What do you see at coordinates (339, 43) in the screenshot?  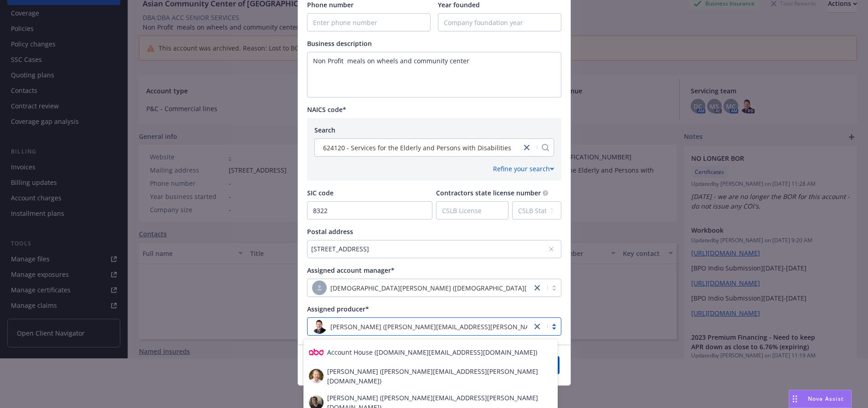 I see `span: Business description` at bounding box center [339, 43].